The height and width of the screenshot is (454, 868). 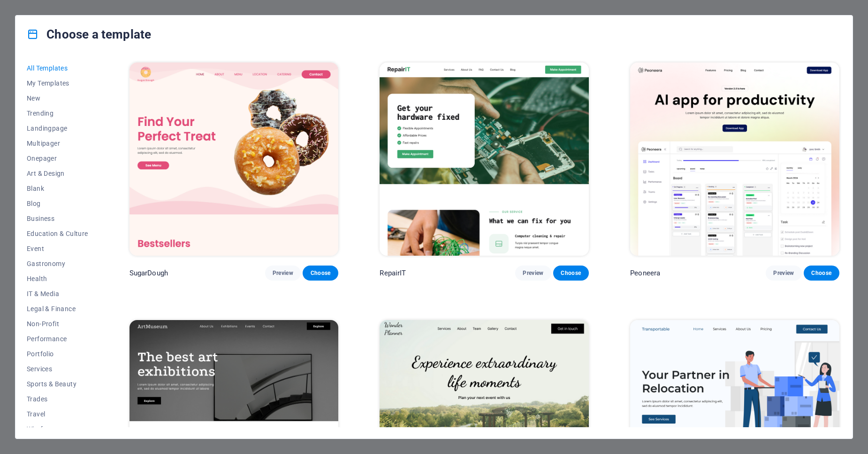 What do you see at coordinates (57, 324) in the screenshot?
I see `button: Non-Profit` at bounding box center [57, 324].